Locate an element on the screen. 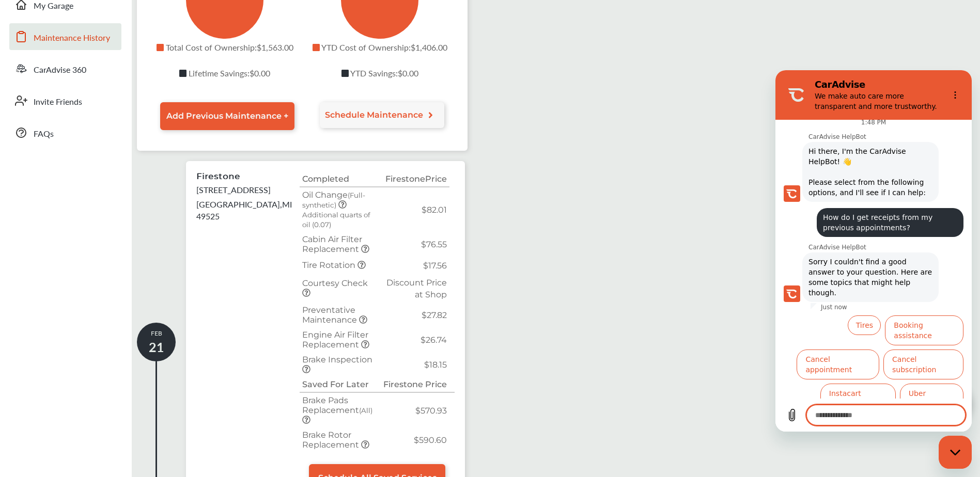 Image resolution: width=980 pixels, height=477 pixels. span: $18.15 is located at coordinates (435, 364).